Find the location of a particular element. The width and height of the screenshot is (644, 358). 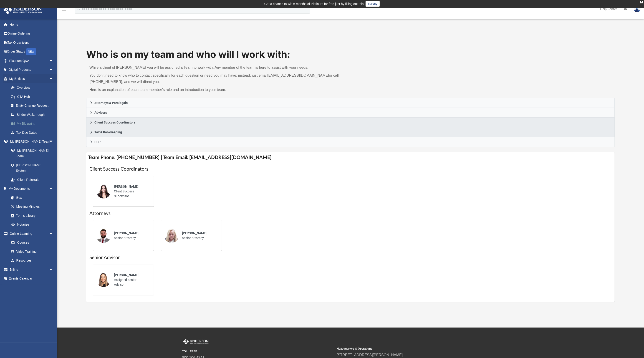

a: Home is located at coordinates (32, 24).